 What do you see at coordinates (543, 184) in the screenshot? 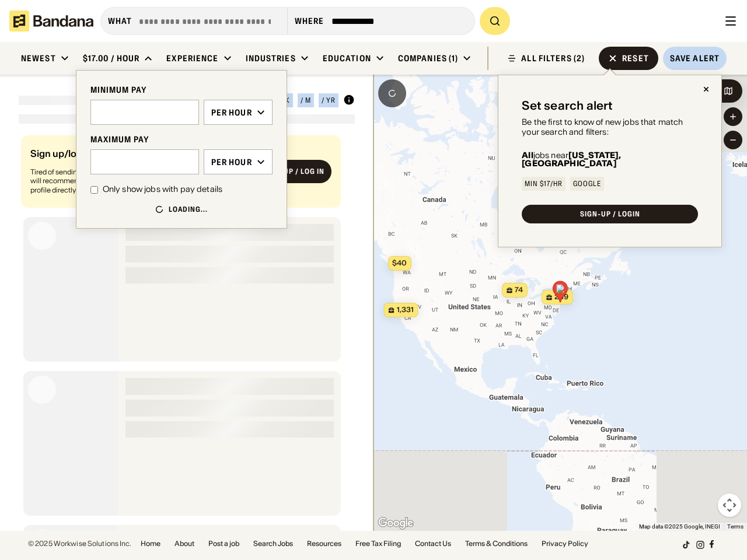
I see `div: Min $17/hr` at bounding box center [543, 184].